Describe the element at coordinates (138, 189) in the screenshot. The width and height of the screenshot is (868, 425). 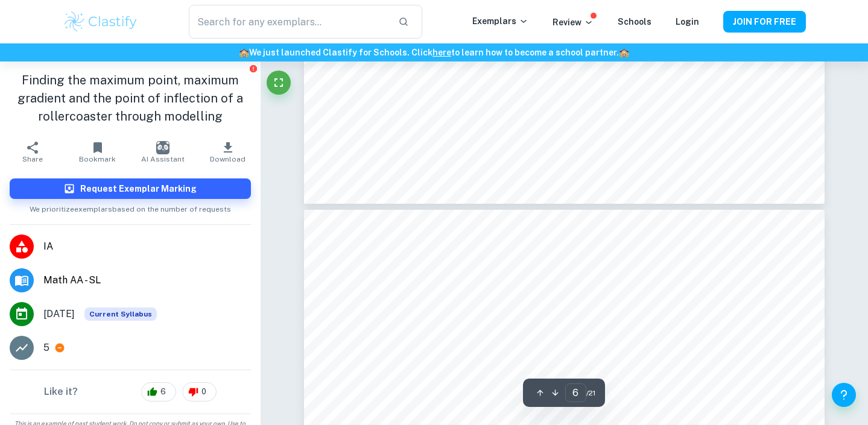
I see `h6: Request Exemplar Marking` at that location.